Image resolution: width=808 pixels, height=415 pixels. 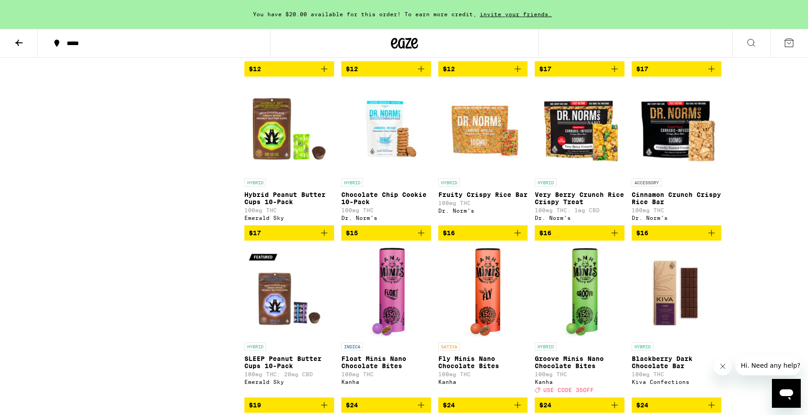 What do you see at coordinates (386, 155) in the screenshot?
I see `a: Open page for Chocolate Chip Cookie 10-Pack from Dr. Norm's` at bounding box center [386, 155].